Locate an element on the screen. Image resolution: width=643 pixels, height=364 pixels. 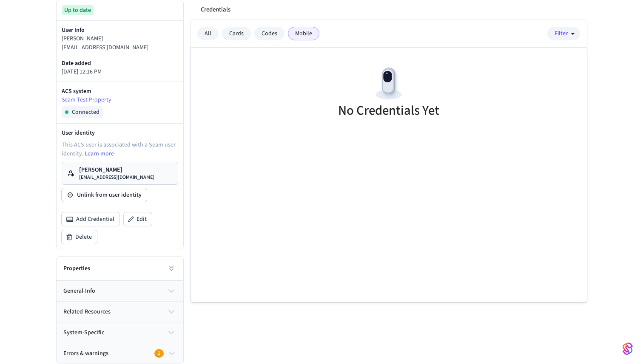
p: User identity is located at coordinates (120, 133).